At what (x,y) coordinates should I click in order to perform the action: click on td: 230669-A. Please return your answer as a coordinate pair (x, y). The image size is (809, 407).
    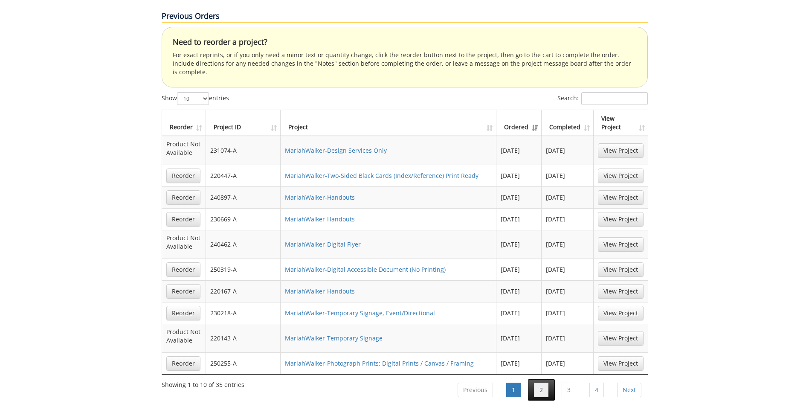
    Looking at the image, I should click on (243, 219).